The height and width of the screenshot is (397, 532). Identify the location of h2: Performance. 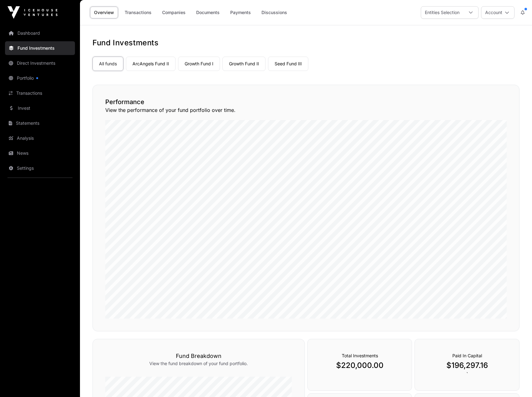
(306, 102).